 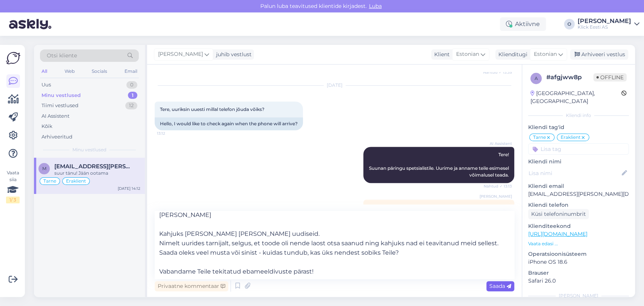 What do you see at coordinates (94, 167) in the screenshot?
I see `span: mirell.tarvis@gmail.com` at bounding box center [94, 167].